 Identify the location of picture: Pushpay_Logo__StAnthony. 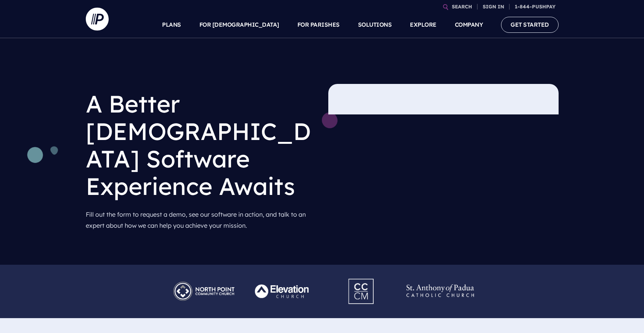
(440, 281).